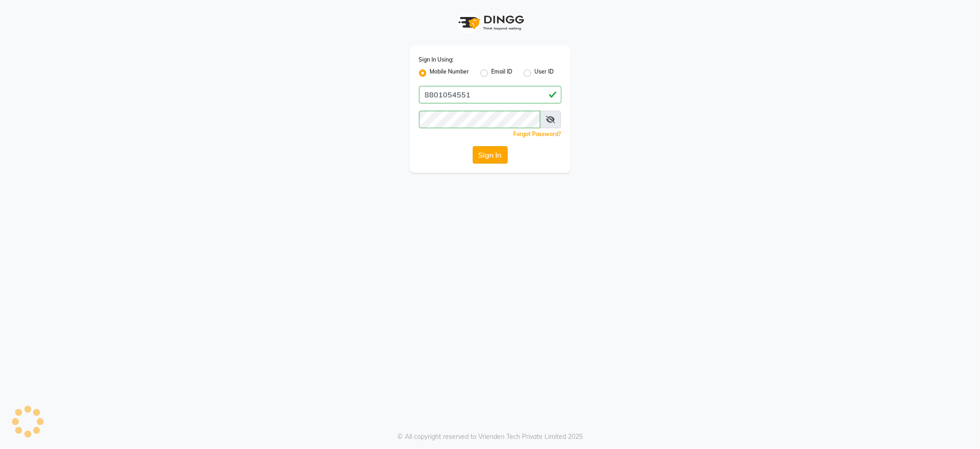 This screenshot has width=980, height=449. What do you see at coordinates (502, 73) in the screenshot?
I see `label: Email ID` at bounding box center [502, 73].